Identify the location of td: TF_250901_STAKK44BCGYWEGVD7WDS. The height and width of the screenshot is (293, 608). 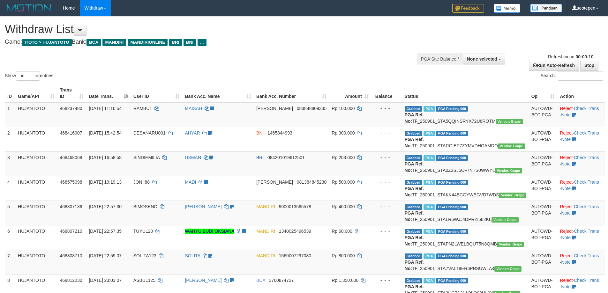
(465, 188).